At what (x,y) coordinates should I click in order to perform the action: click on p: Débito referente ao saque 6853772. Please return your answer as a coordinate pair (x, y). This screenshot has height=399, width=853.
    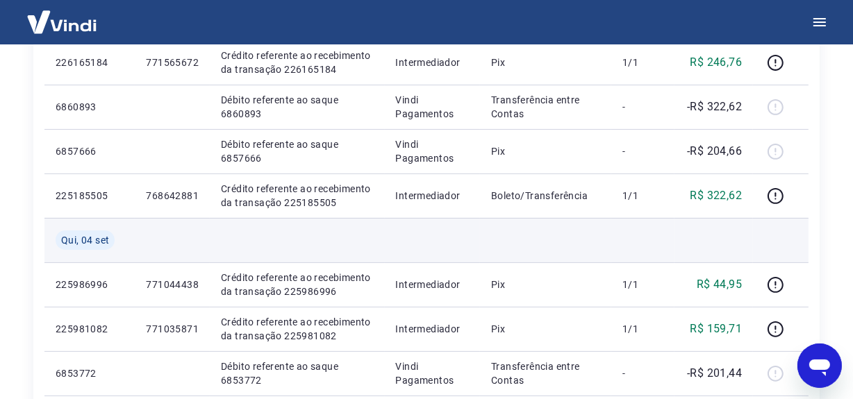
    Looking at the image, I should click on (297, 374).